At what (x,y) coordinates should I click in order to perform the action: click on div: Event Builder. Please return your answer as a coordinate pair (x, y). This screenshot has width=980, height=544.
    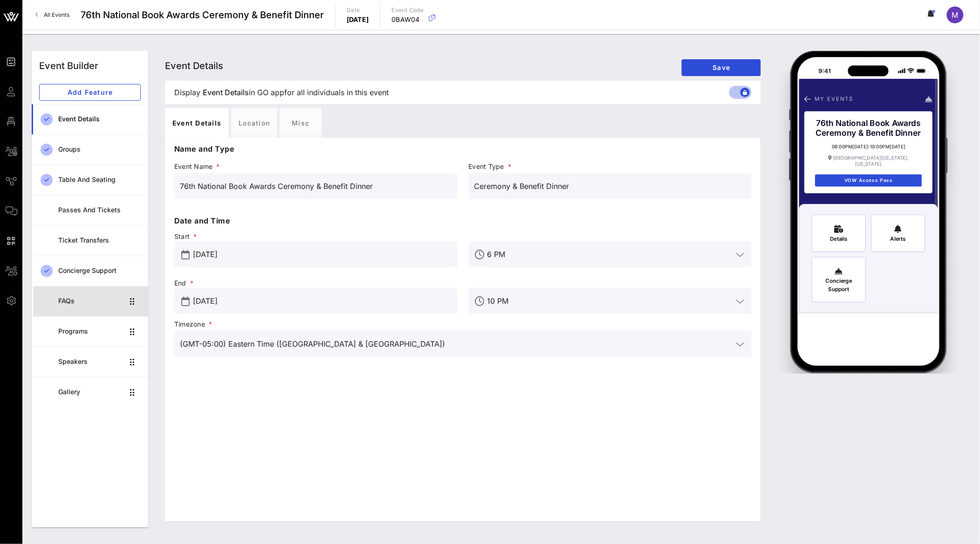
    Looking at the image, I should click on (69, 65).